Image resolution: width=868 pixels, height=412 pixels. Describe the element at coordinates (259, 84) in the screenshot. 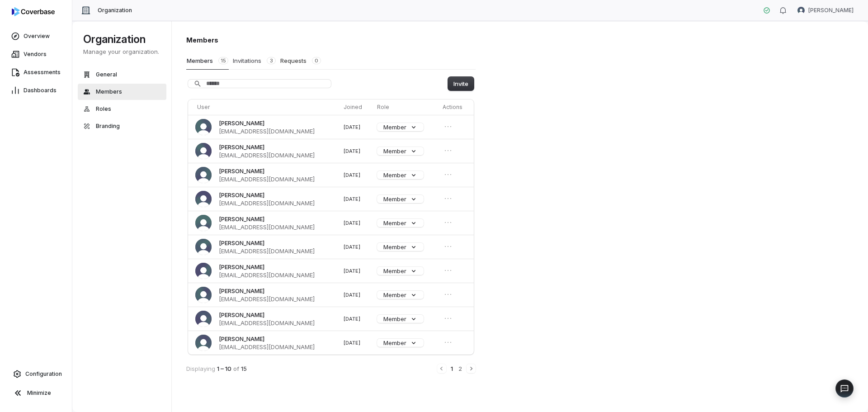

I see `input: Search` at that location.